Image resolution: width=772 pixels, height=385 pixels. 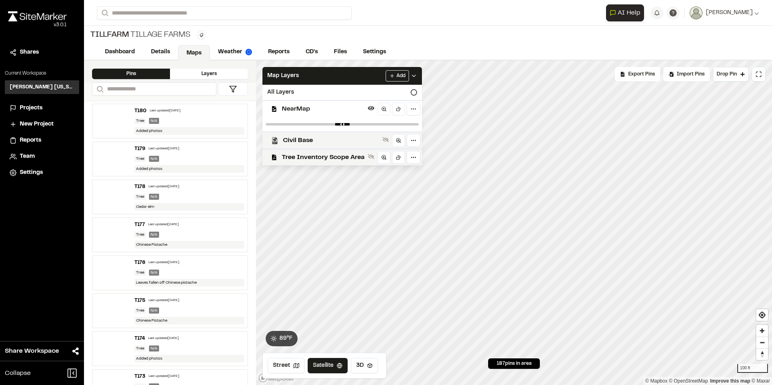 I want to click on button: 3D, so click(x=364, y=366).